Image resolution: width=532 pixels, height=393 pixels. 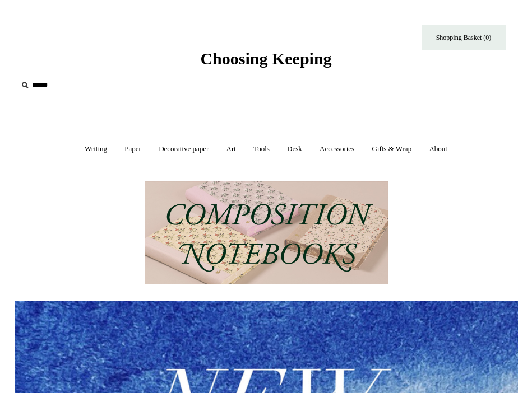 What do you see at coordinates (133, 149) in the screenshot?
I see `a: Paper` at bounding box center [133, 149].